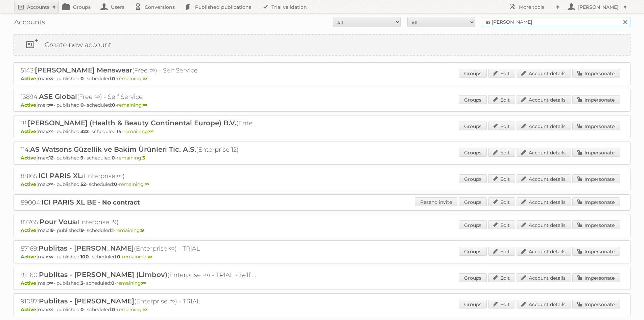 This screenshot has width=644, height=320. What do you see at coordinates (113, 150) in the screenshot?
I see `span: AS Watsons Güzellik ve Bakim Ürünleri Tic. A.S.` at bounding box center [113, 150].